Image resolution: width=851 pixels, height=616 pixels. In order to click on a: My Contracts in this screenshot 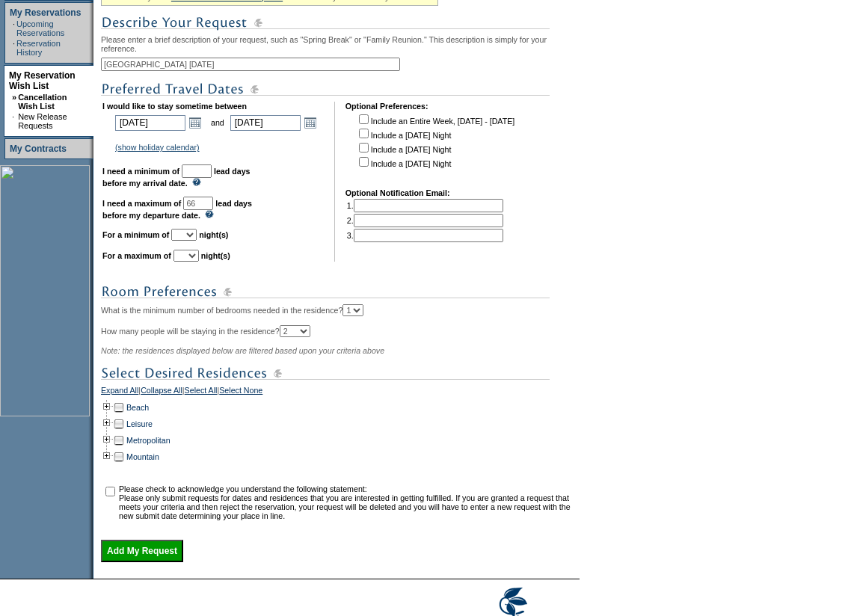, I will do `click(38, 149)`.